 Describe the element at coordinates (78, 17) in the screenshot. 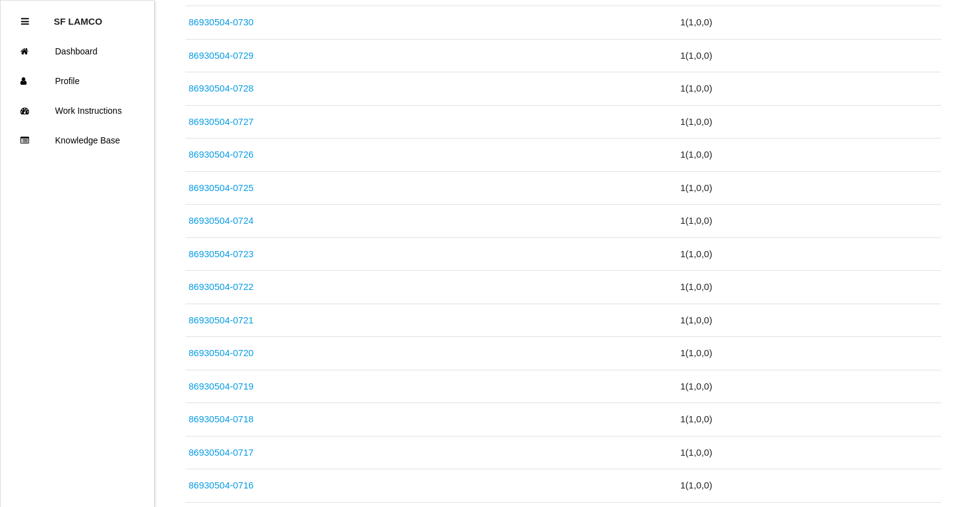

I see `p: SF LAMCO` at that location.